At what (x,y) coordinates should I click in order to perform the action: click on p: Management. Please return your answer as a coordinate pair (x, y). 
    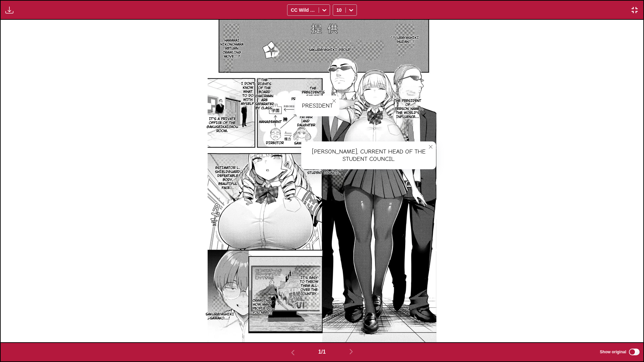
    Looking at the image, I should click on (270, 122).